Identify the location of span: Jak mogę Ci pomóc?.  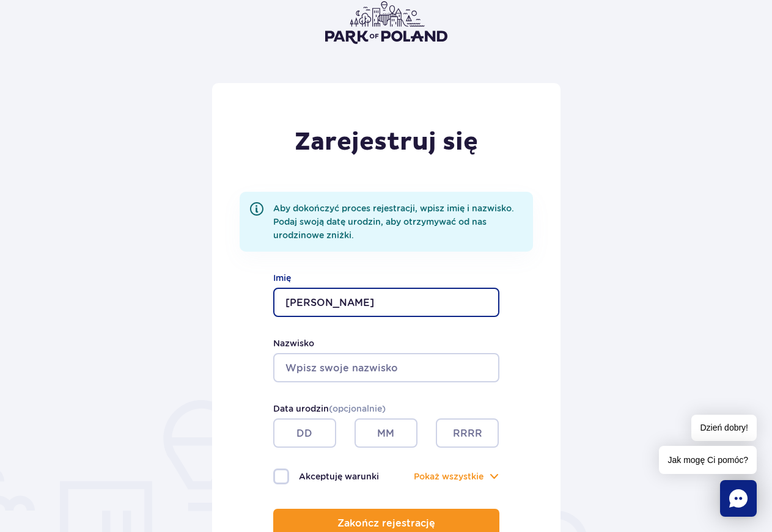
(708, 460).